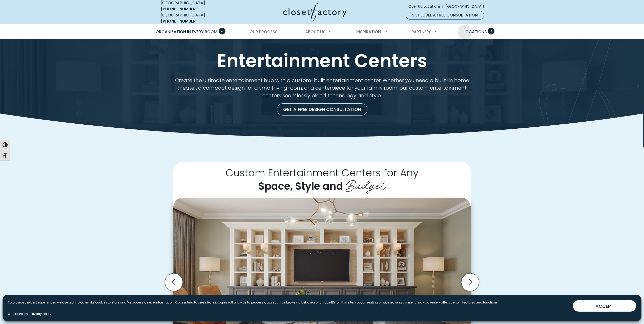 This screenshot has height=324, width=644. What do you see at coordinates (174, 282) in the screenshot?
I see `button: Previous slide` at bounding box center [174, 282].